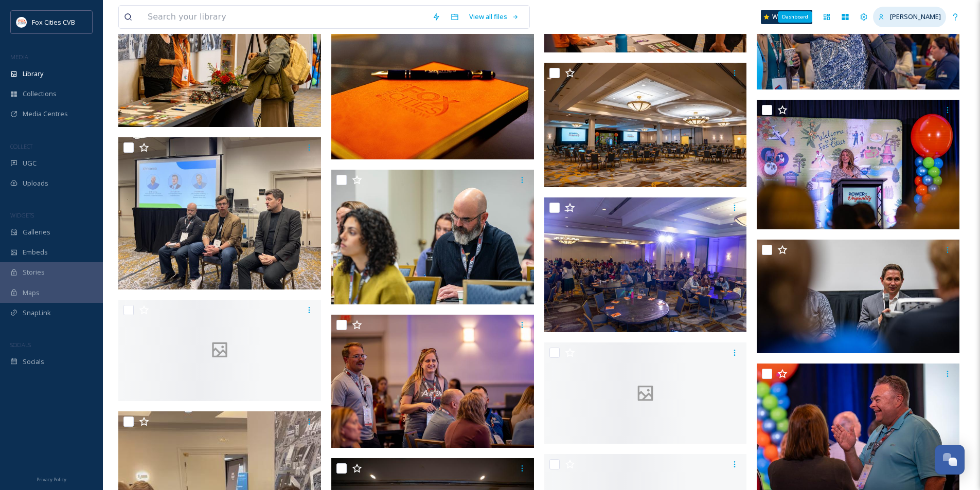  What do you see at coordinates (54, 22) in the screenshot?
I see `span: Fox Cities CVB` at bounding box center [54, 22].